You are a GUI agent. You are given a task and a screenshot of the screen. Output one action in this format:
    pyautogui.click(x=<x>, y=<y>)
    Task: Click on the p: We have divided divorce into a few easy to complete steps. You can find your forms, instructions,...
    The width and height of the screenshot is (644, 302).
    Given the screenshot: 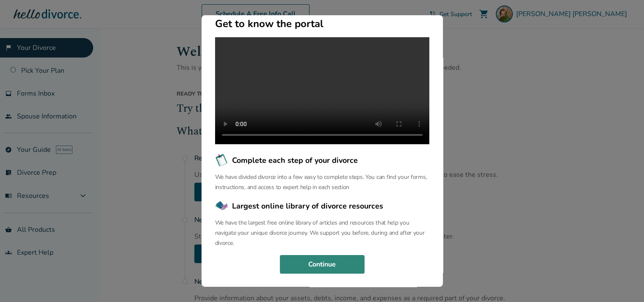 What is the action you would take?
    pyautogui.click(x=322, y=182)
    